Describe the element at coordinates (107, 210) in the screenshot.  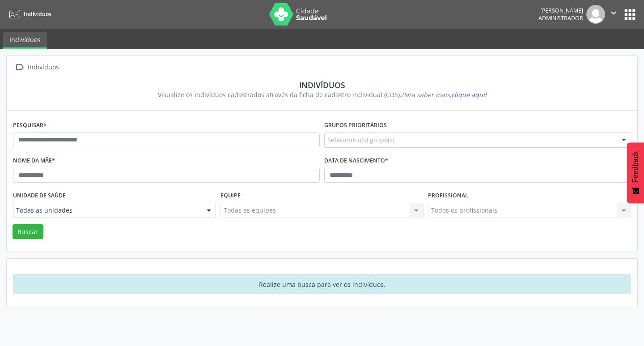
I see `span: Todas as unidades` at that location.